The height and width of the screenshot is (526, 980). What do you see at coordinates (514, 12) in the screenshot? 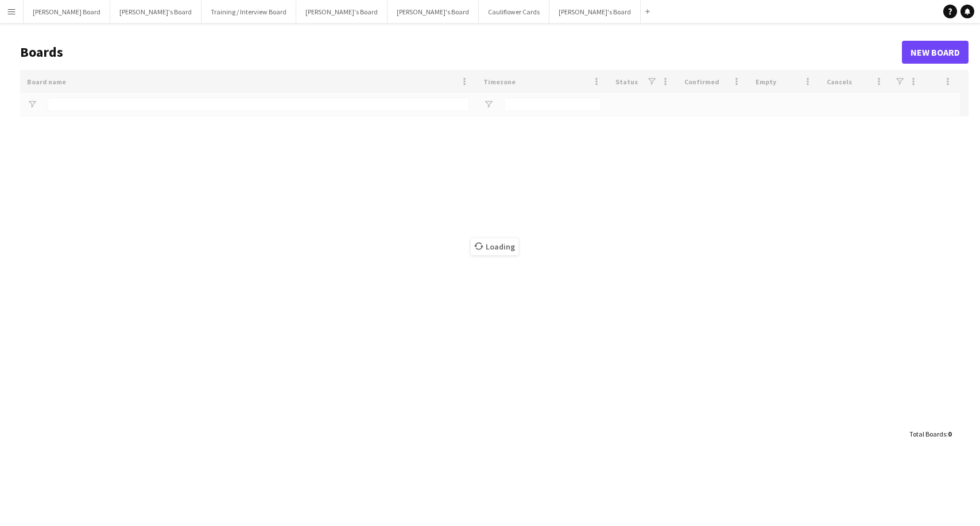
I see `button: Cauliflower Cards` at bounding box center [514, 12].